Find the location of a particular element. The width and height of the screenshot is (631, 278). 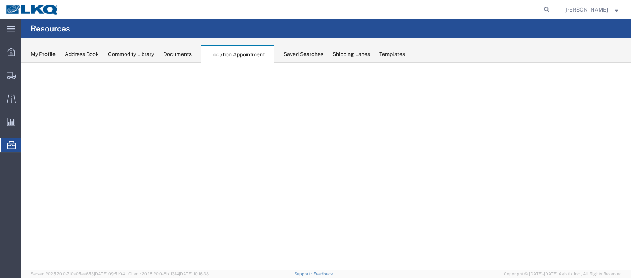

span: Client: 2025.20.0-8b113f4 is located at coordinates (169, 274).